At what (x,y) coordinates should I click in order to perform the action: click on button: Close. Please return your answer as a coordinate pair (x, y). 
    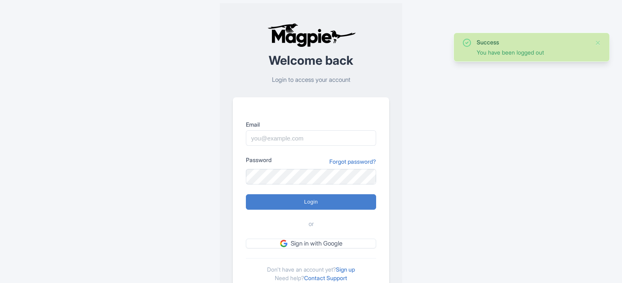
    Looking at the image, I should click on (598, 43).